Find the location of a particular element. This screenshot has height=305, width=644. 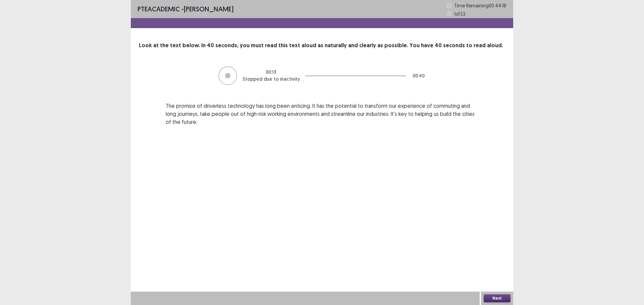

p: 00 : 13 is located at coordinates (271, 72).